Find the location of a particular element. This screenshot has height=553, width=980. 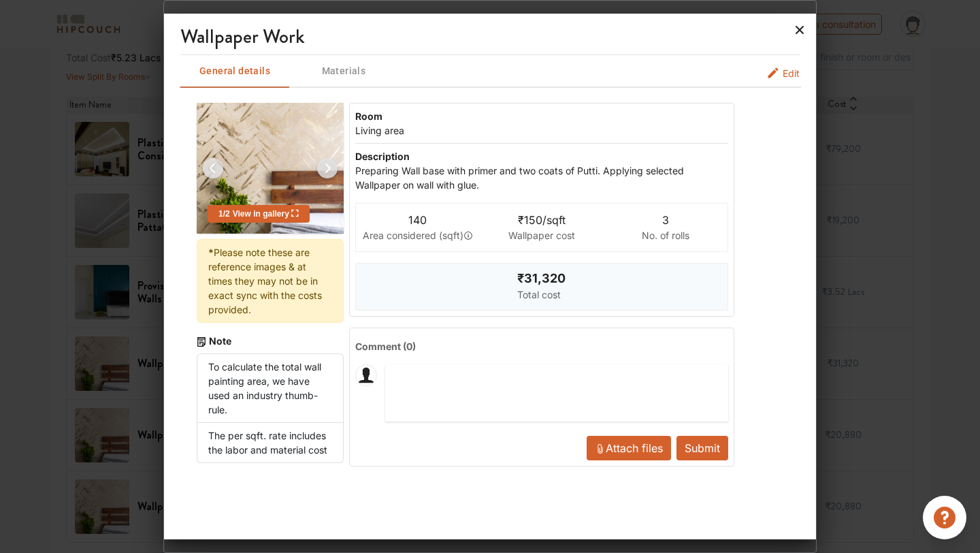

span: ₹31,320 is located at coordinates (541, 278).